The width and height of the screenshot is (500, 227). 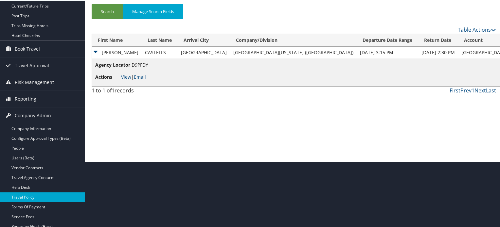 I want to click on th: Departure Date Range: activate to sort column ascending, so click(x=387, y=40).